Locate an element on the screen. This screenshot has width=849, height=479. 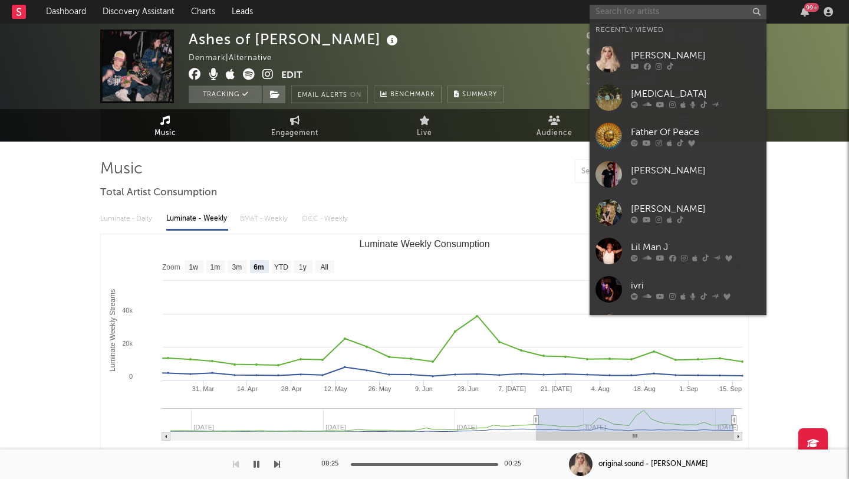
text: All is located at coordinates (324, 267).